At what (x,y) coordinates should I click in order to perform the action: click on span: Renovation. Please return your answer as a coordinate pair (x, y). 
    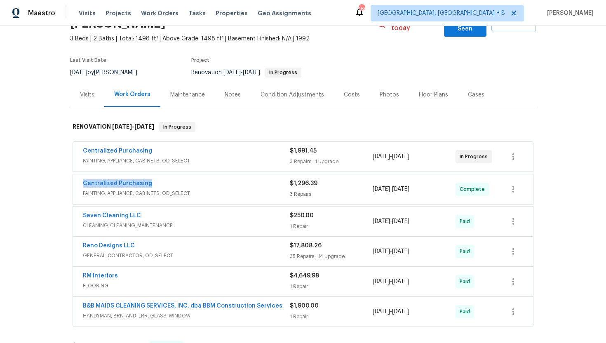
    Looking at the image, I should click on (246, 73).